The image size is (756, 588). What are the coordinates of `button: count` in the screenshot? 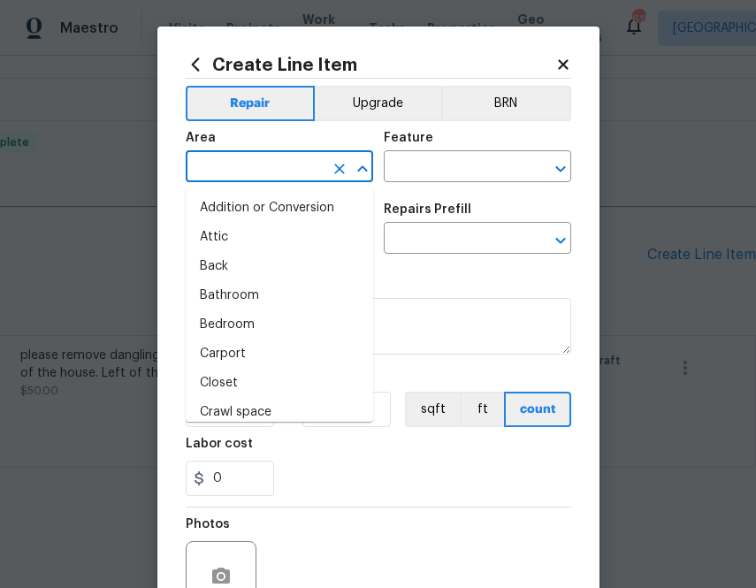 It's located at (538, 410).